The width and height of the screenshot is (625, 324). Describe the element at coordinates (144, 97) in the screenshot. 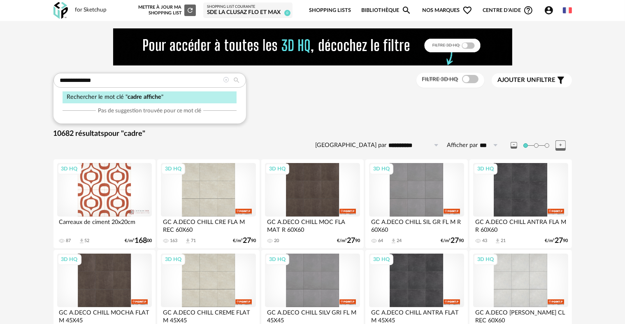

I see `span: cadre affiche` at that location.